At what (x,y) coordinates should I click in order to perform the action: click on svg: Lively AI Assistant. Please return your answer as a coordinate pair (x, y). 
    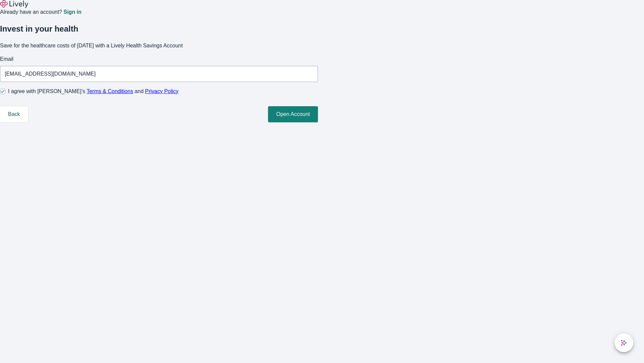
    Looking at the image, I should click on (624, 342).